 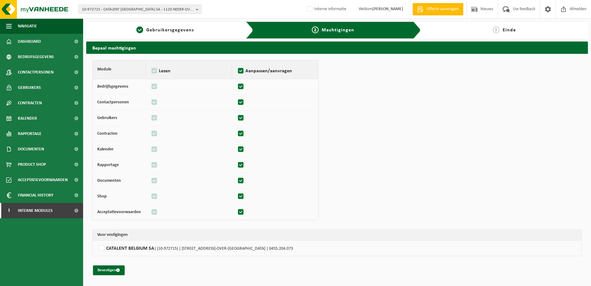 What do you see at coordinates (36, 72) in the screenshot?
I see `span: Contactpersonen` at bounding box center [36, 72].